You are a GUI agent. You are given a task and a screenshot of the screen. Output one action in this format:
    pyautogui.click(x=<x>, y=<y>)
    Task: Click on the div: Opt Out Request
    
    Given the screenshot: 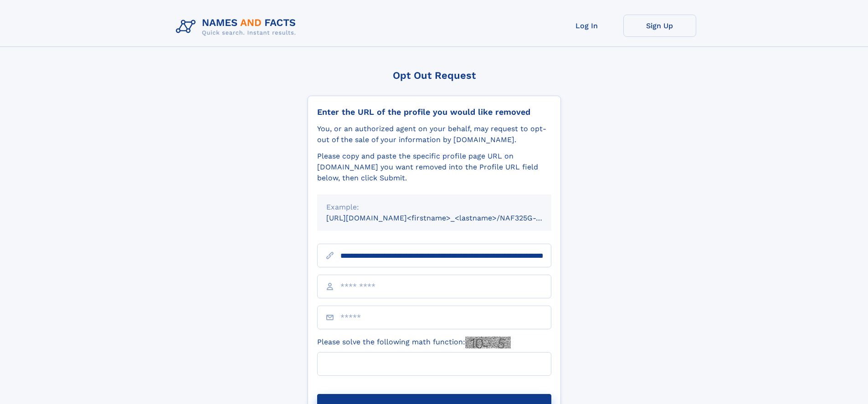 What is the action you would take?
    pyautogui.click(x=434, y=75)
    